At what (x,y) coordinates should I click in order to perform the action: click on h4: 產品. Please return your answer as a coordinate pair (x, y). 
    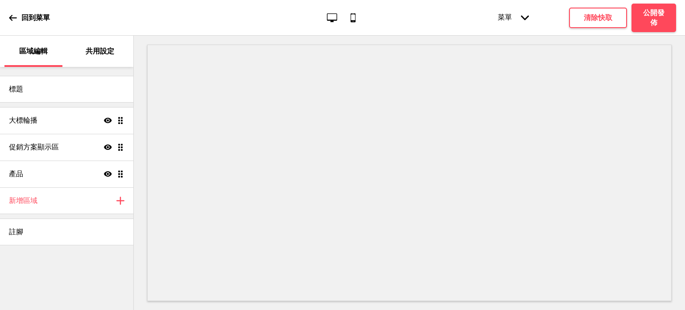
    Looking at the image, I should click on (16, 174).